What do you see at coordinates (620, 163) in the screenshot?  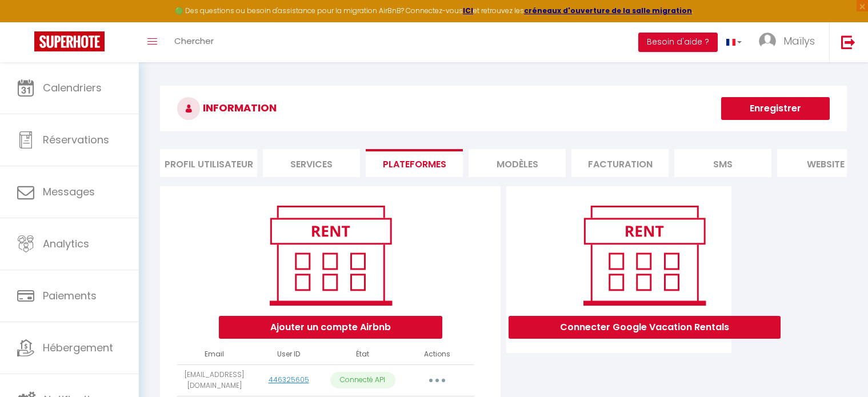 I see `li: Facturation` at bounding box center [620, 163].